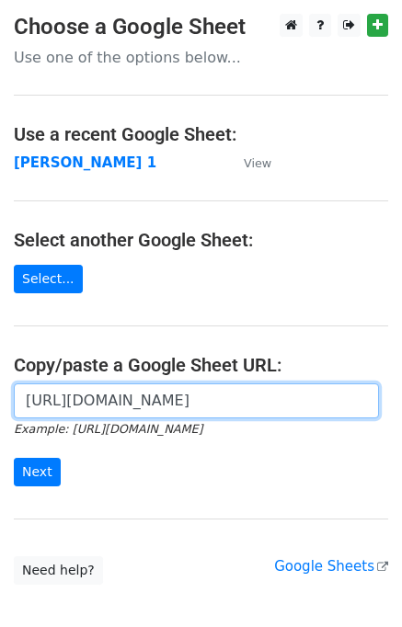 This screenshot has height=627, width=402. What do you see at coordinates (201, 134) in the screenshot?
I see `h4: Use a recent Google Sheet:` at bounding box center [201, 134].